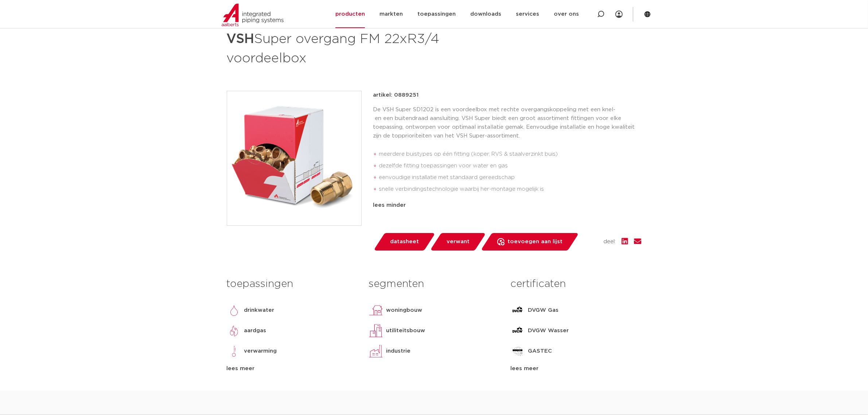  Describe the element at coordinates (363, 47) in the screenshot. I see `h1: Super overgang FM 22xR3/4 voordeelbox` at that location.